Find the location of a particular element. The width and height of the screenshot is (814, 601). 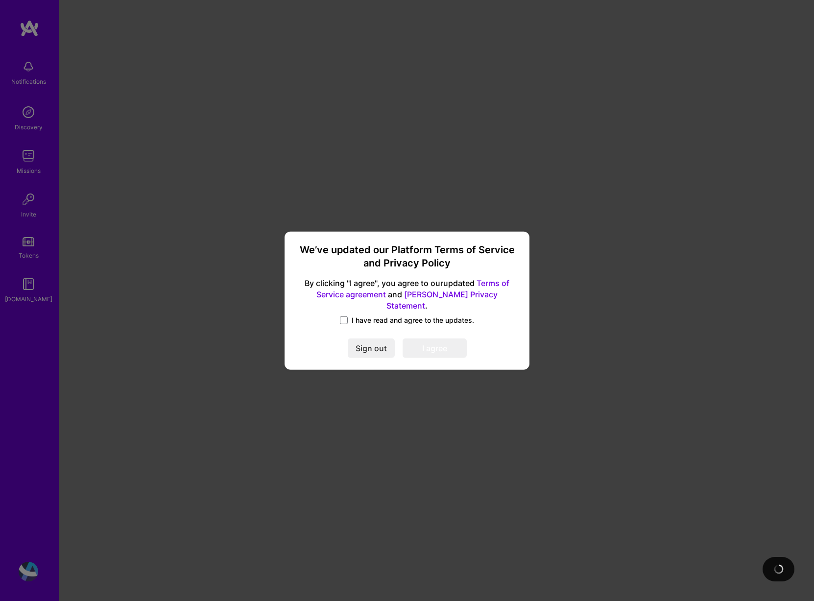

img: loading is located at coordinates (779, 569).